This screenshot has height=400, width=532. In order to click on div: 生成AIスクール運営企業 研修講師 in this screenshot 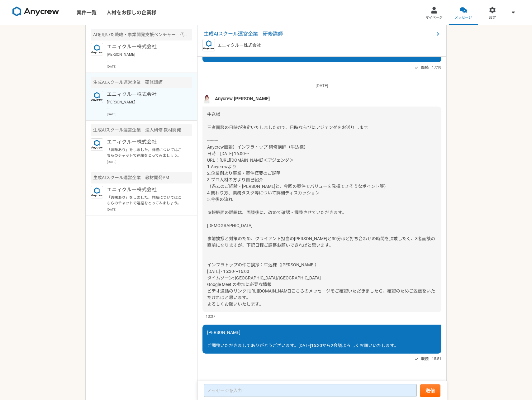, I will do `click(142, 82)`.